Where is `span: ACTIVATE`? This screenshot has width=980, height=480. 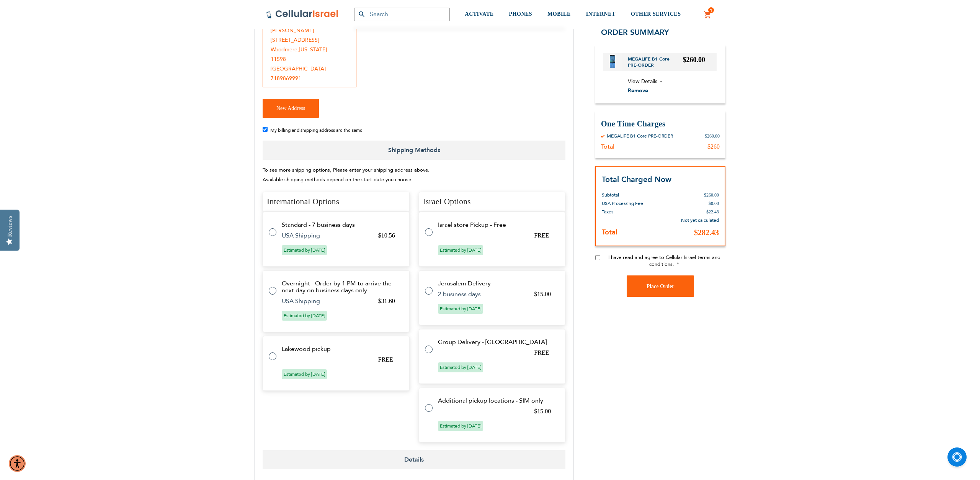 span: ACTIVATE is located at coordinates (479, 14).